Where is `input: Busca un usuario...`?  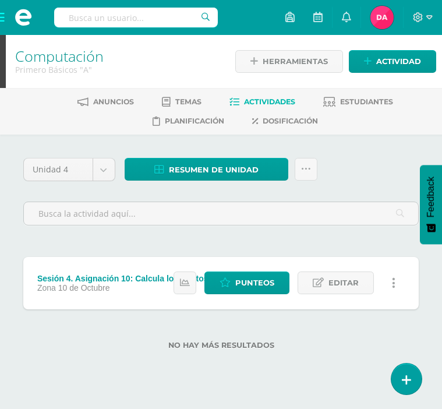
input: Busca un usuario... is located at coordinates (136, 17).